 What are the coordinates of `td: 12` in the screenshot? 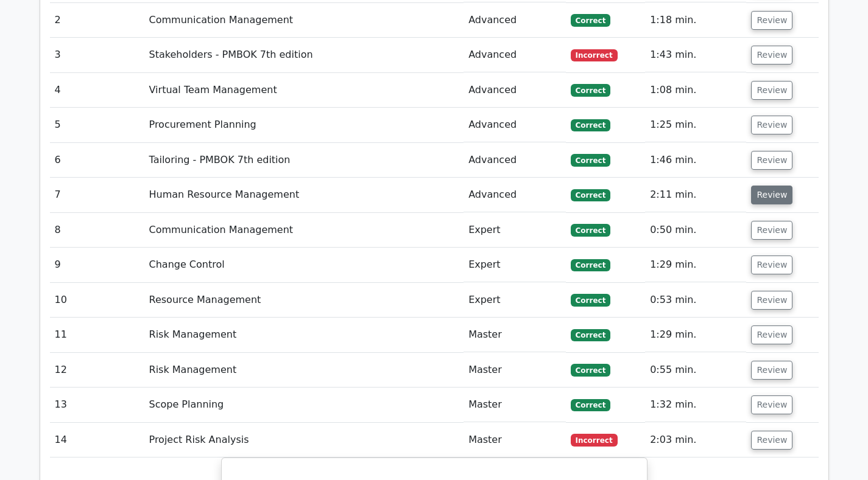 It's located at (97, 370).